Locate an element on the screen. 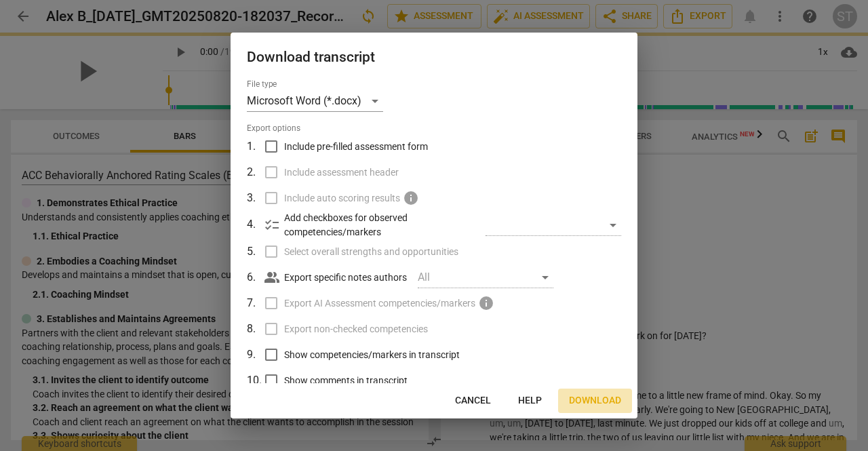  td: 1 . is located at coordinates (256, 147).